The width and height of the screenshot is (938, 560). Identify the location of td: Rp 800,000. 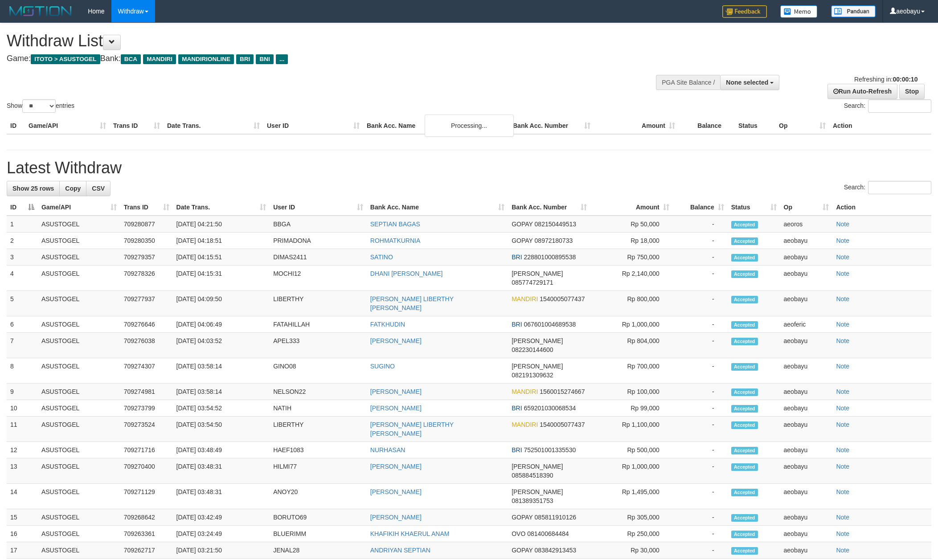
(631, 303).